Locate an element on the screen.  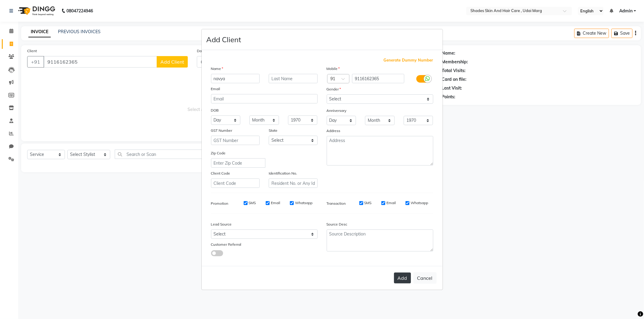
label: Client Code is located at coordinates (221, 174).